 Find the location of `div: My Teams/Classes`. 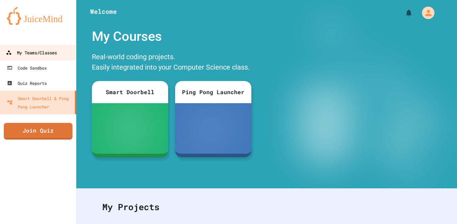

div: My Teams/Classes is located at coordinates (31, 53).